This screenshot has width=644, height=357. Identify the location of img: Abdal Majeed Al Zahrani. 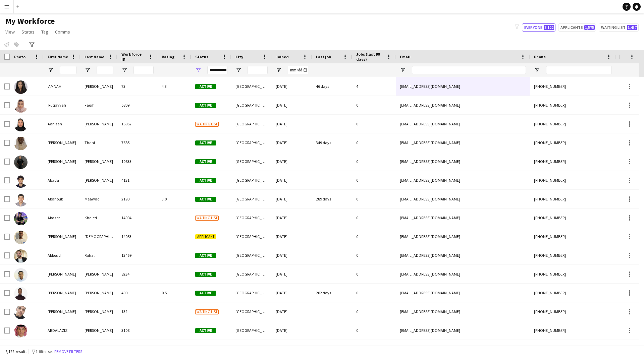
(21, 312).